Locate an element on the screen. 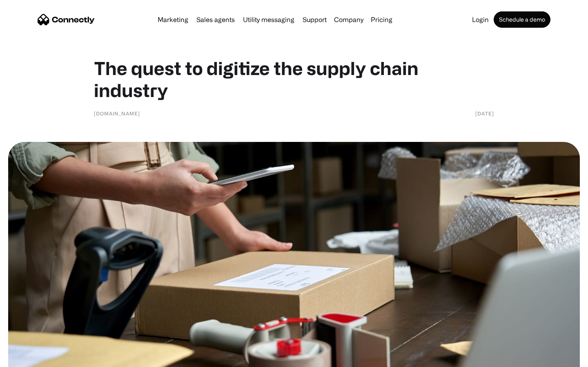 This screenshot has width=588, height=367. ul: Language list is located at coordinates (33, 359).